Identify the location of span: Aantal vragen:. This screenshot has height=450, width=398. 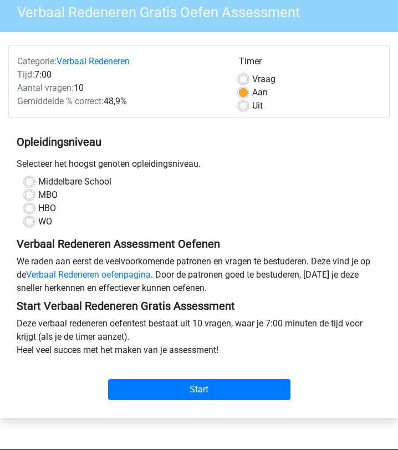
(45, 88).